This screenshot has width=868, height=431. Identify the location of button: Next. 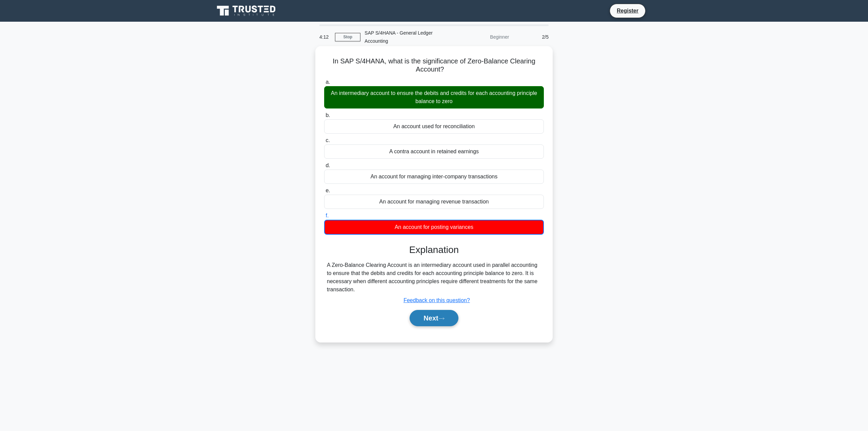
(433, 318).